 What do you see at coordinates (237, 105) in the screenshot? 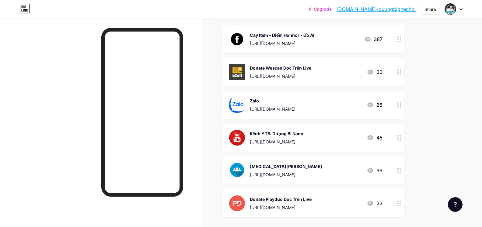
I see `img: Zalo` at bounding box center [237, 105].